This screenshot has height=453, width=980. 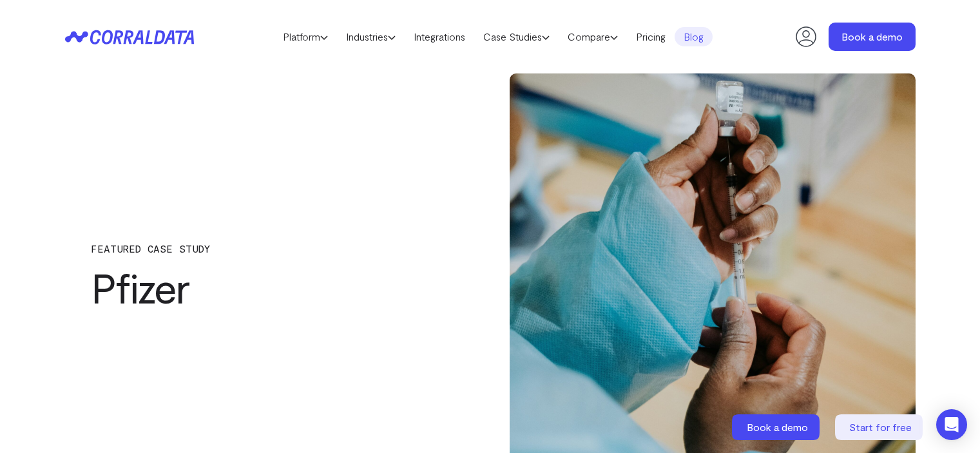 I want to click on span: Start for free, so click(x=880, y=427).